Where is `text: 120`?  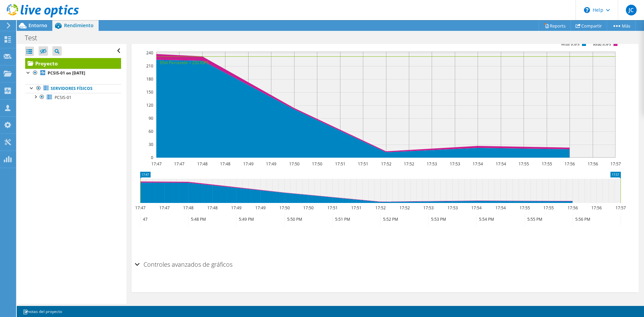 text: 120 is located at coordinates (150, 105).